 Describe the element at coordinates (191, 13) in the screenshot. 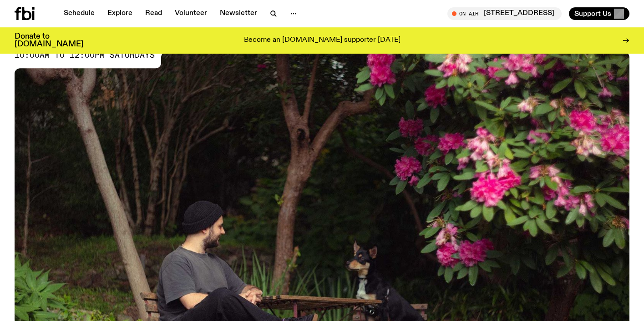

I see `a: Volunteer` at that location.